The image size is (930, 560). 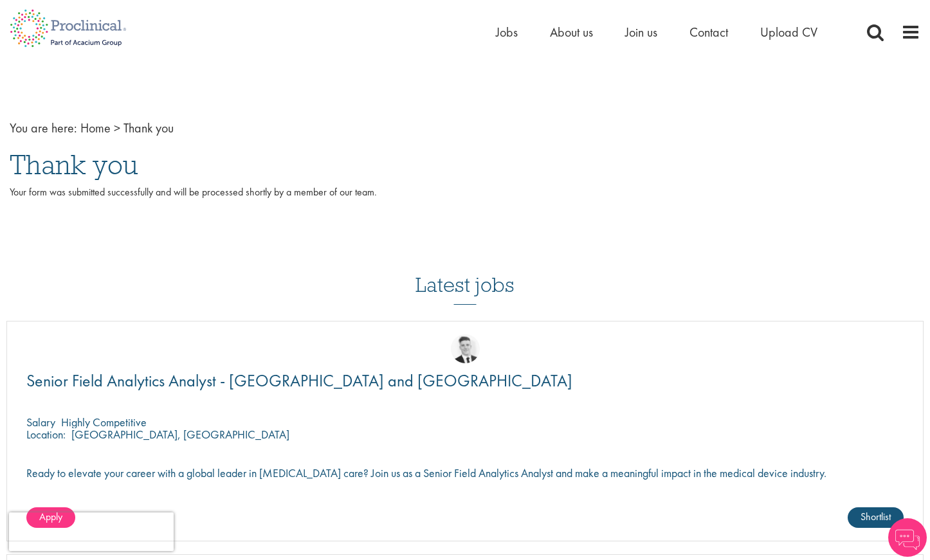 I want to click on p: Highly Competitive, so click(x=104, y=422).